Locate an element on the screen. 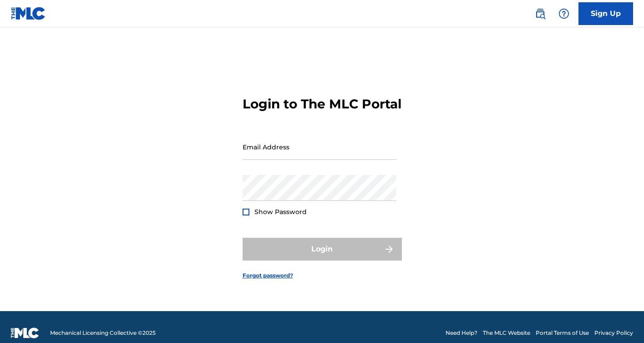 Image resolution: width=644 pixels, height=343 pixels. img: help is located at coordinates (564, 14).